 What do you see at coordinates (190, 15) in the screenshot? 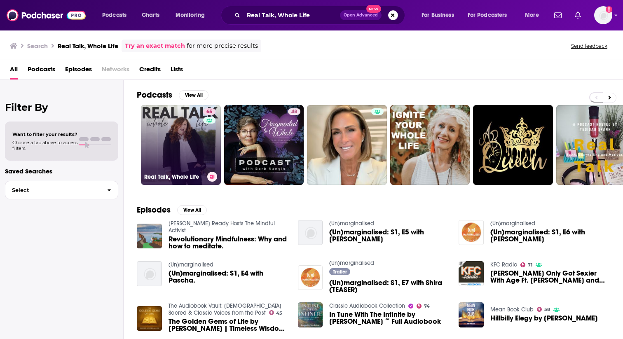
I see `span: Monitoring` at bounding box center [190, 15].